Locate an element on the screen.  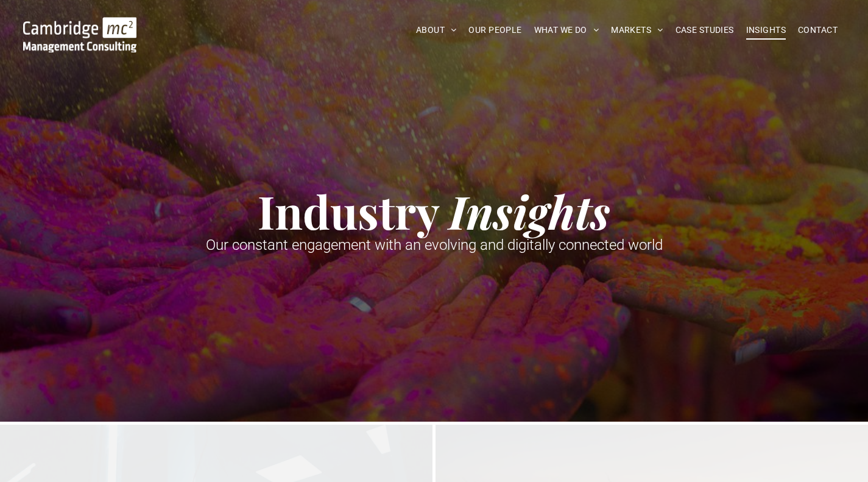
strong: I is located at coordinates (458, 211).